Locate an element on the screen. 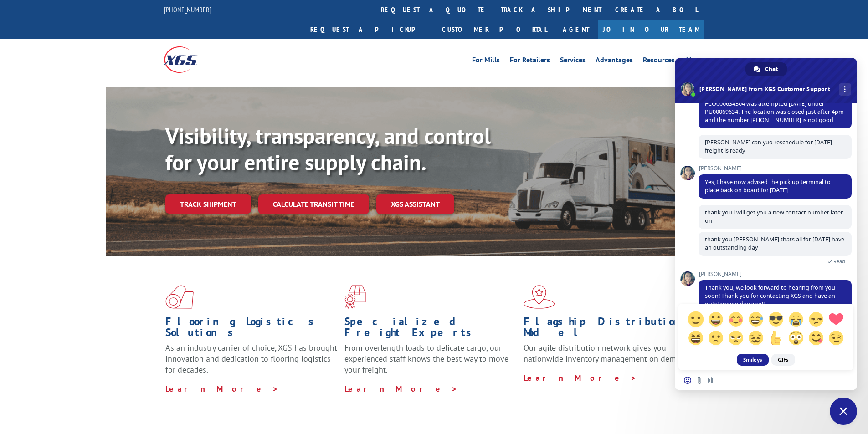 The height and width of the screenshot is (434, 868). a: XGS ASSISTANT is located at coordinates (415, 204).